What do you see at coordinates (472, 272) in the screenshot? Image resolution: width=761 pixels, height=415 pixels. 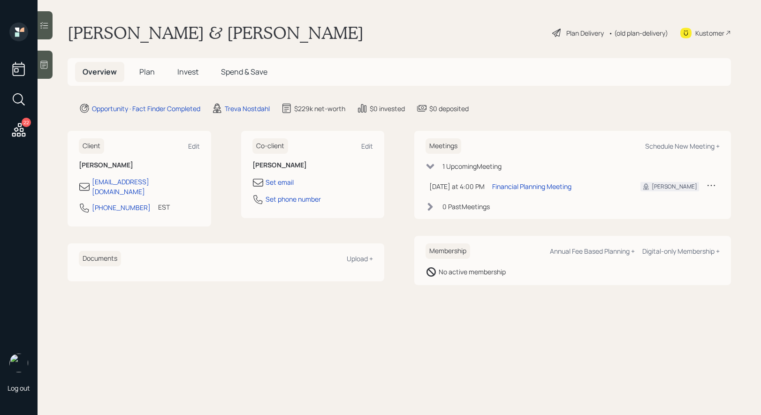 I see `div: No active membership` at bounding box center [472, 272].